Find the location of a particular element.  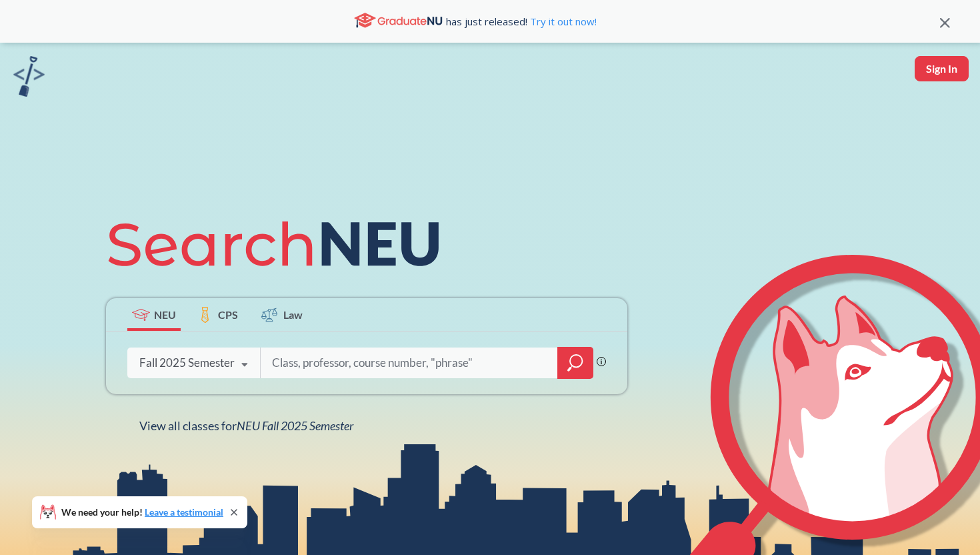

span: NEU Fall 2025 Semester is located at coordinates (294, 426).